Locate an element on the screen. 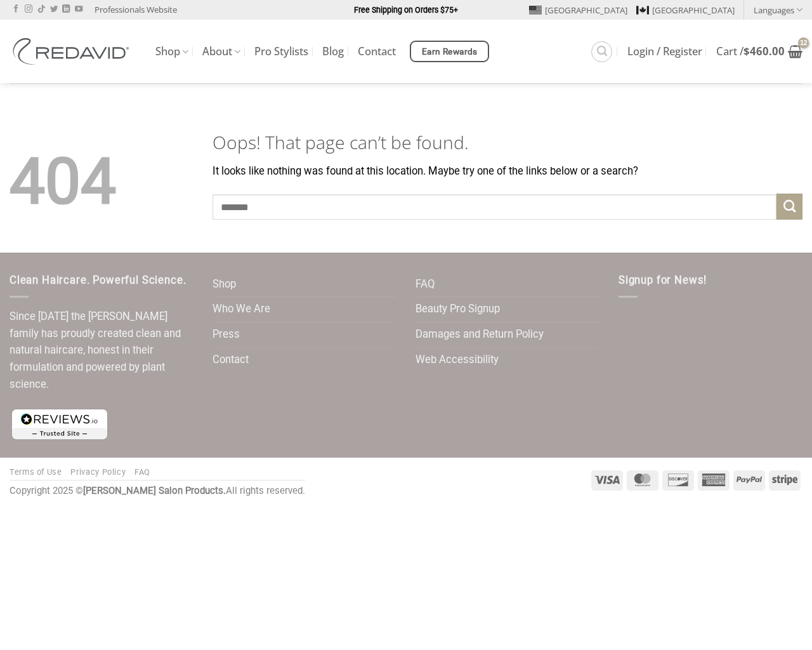 Image resolution: width=812 pixels, height=650 pixels. div: Copyright 2025 © All rights reserved. is located at coordinates (157, 491).